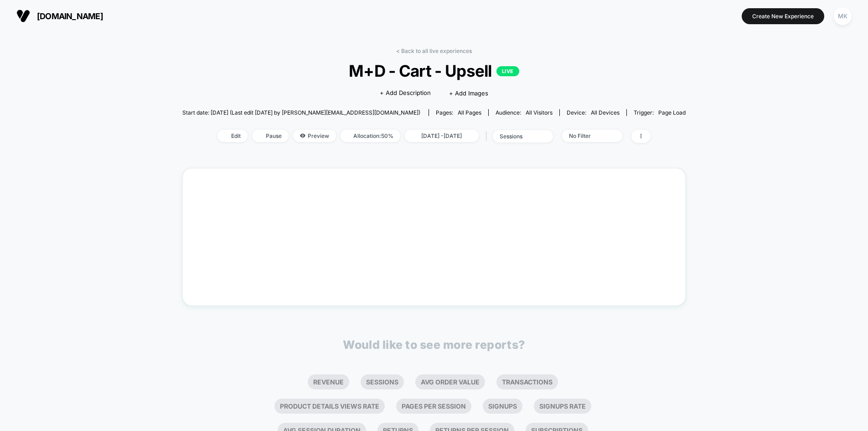 The image size is (868, 431). Describe the element at coordinates (23, 16) in the screenshot. I see `img: Visually logo` at that location.